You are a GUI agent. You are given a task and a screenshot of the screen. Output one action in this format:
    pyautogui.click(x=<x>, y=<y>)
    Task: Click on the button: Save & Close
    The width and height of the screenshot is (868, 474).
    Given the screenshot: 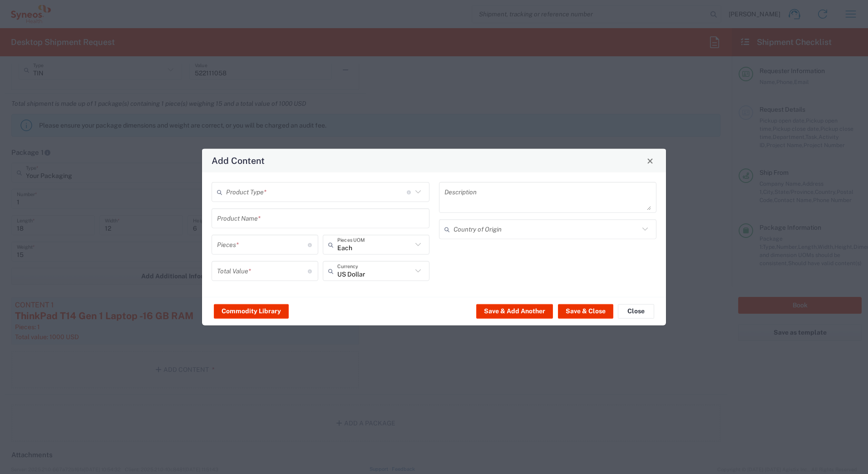 What is the action you would take?
    pyautogui.click(x=586, y=311)
    